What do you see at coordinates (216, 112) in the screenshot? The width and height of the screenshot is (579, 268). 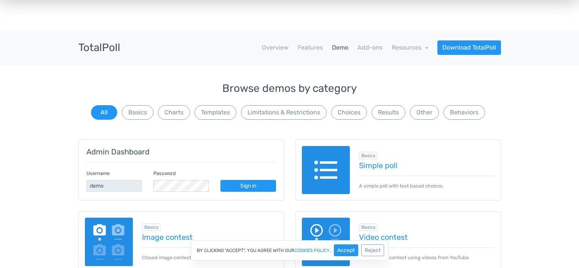 I see `button: Templates` at bounding box center [216, 112].